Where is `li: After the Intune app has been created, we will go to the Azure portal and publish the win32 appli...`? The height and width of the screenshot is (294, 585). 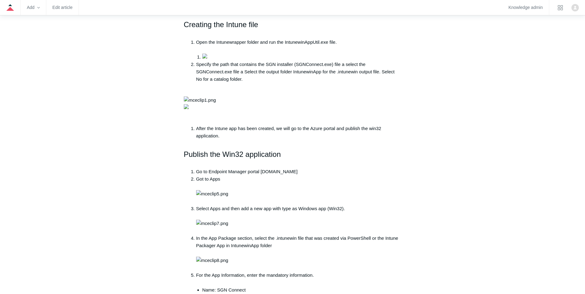 li: After the Intune app has been created, we will go to the Azure portal and publish the win32 appli... is located at coordinates (299, 132).